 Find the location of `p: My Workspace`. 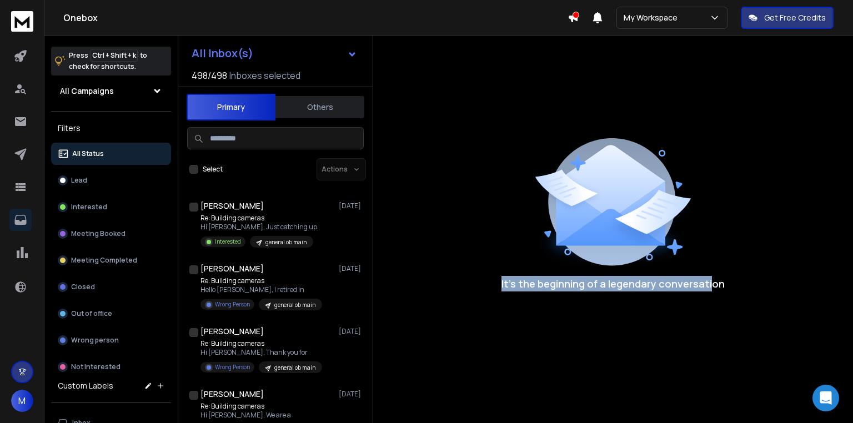

p: My Workspace is located at coordinates (653, 18).